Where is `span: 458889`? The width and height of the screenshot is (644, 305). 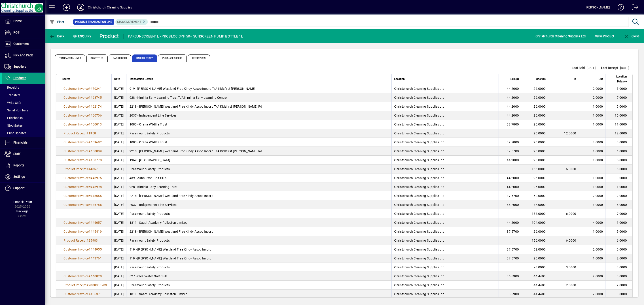 span: 458889 is located at coordinates (96, 151).